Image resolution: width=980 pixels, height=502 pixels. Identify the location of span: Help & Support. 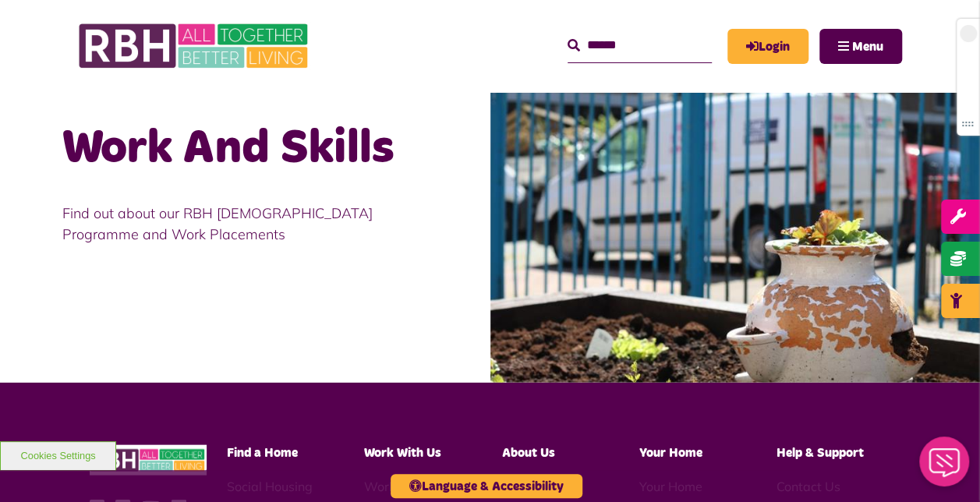
(820, 452).